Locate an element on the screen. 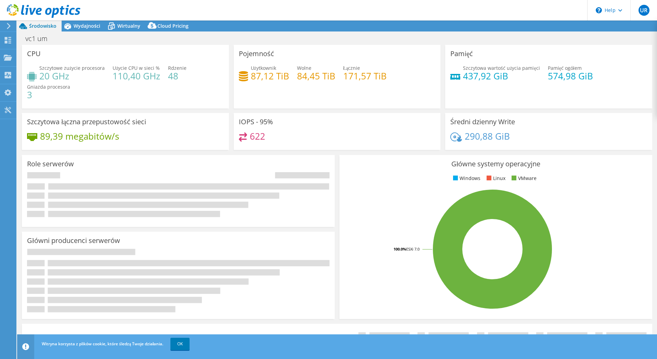  span: Pamięć ogółem is located at coordinates (564, 68).